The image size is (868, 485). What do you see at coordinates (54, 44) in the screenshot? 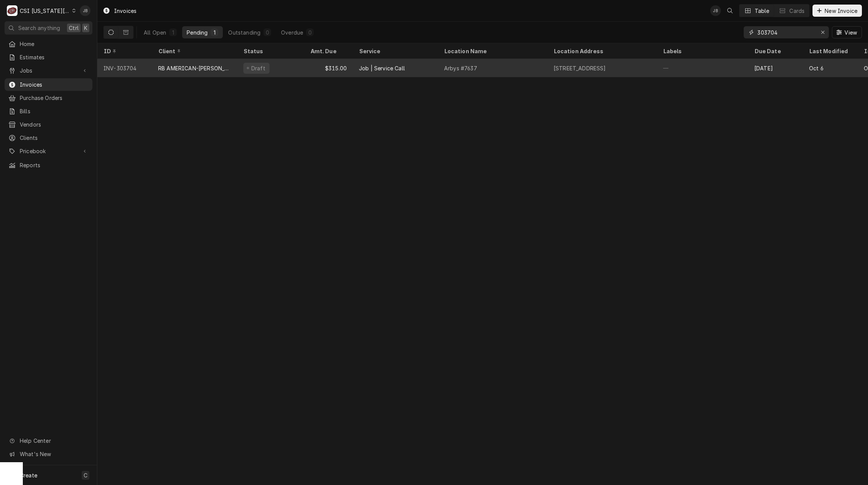
I see `span: Home` at bounding box center [54, 44].